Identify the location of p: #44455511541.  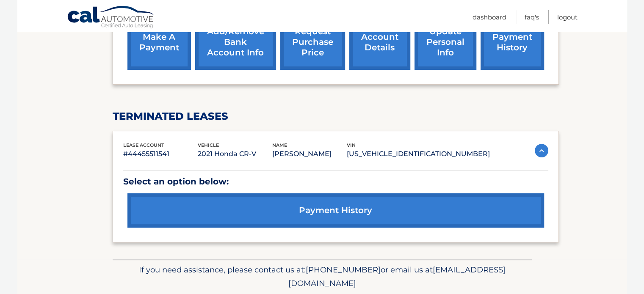
(161, 154).